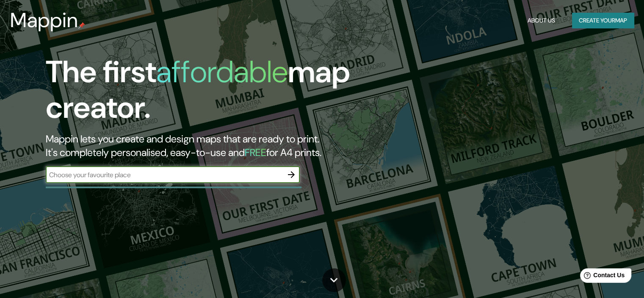  I want to click on h2: Mappin lets you create and design maps that are ready to print. It's completely personalised, eas..., so click(206, 146).